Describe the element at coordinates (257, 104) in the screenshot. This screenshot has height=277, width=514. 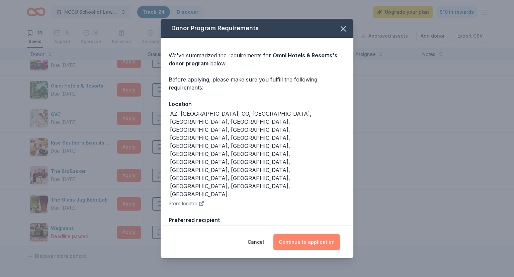
I see `div: Location` at that location.